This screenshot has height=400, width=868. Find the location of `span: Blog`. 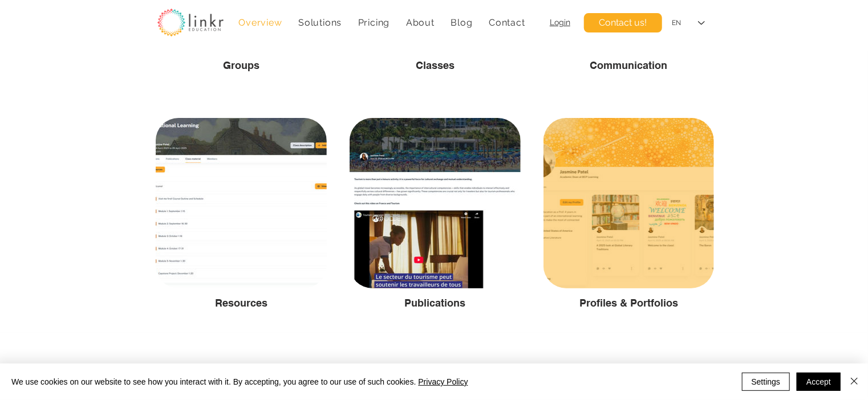

span: Blog is located at coordinates (461, 22).